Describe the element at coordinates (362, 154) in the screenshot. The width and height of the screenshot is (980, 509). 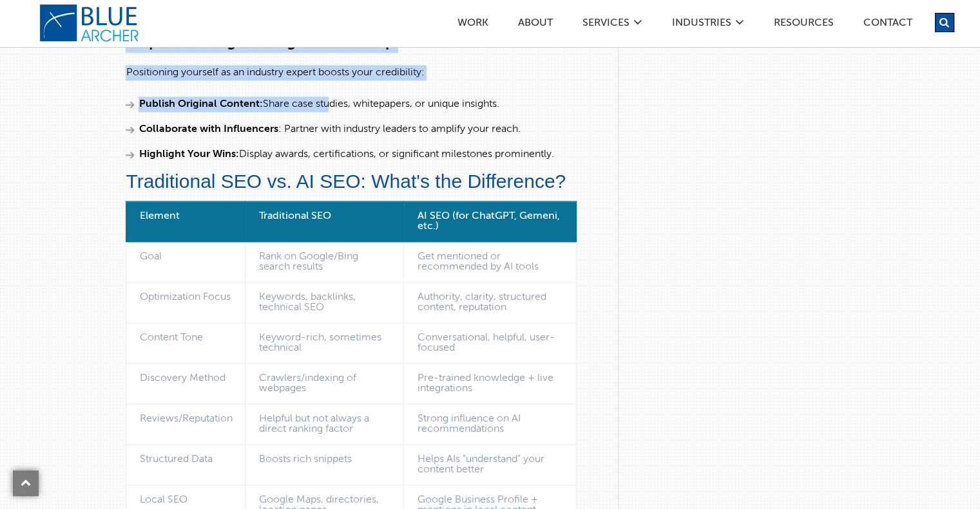
I see `li: Display awards, certifications, or significant milestones prominently.` at that location.